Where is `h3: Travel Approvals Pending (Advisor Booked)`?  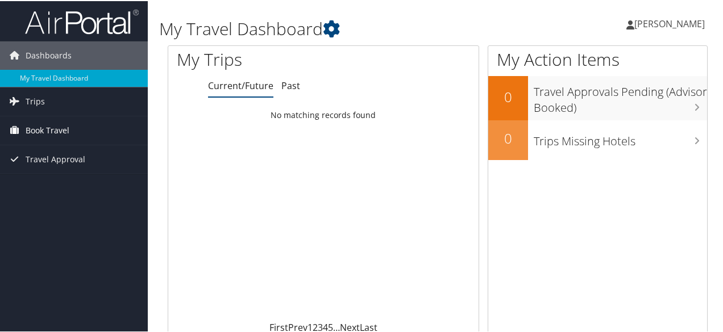
h3: Travel Approvals Pending (Advisor Booked) is located at coordinates (620, 96).